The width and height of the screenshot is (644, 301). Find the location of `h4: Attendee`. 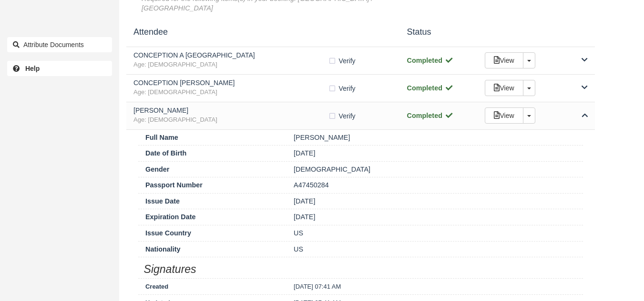

h4: Attendee is located at coordinates (263, 32).